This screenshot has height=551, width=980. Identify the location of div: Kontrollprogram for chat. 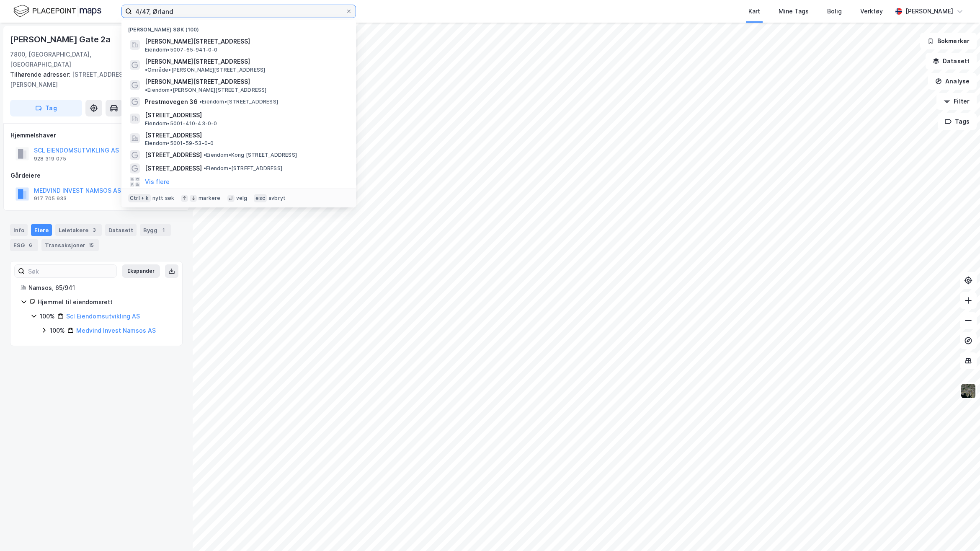
(959, 531).